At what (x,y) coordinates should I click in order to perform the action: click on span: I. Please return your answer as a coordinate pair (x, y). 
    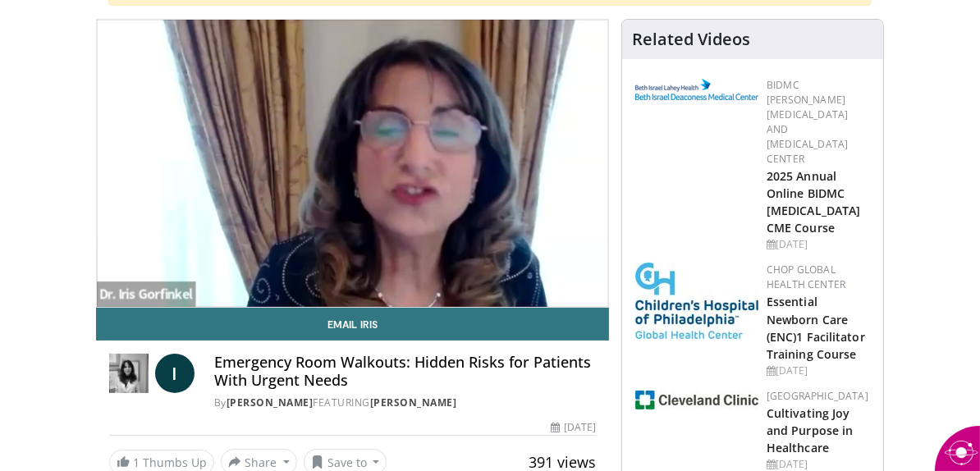
    Looking at the image, I should click on (175, 373).